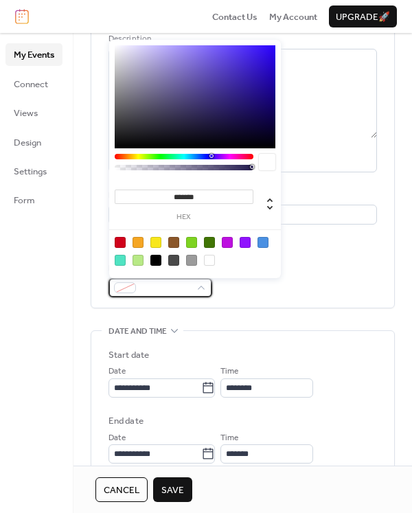 The width and height of the screenshot is (412, 513). I want to click on span: Views, so click(25, 113).